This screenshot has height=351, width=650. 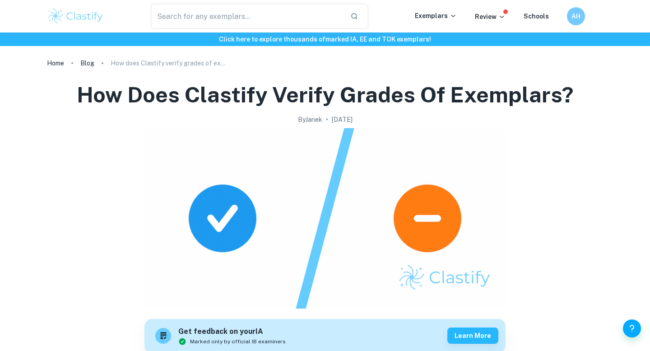 I want to click on p: Exemplars, so click(x=436, y=16).